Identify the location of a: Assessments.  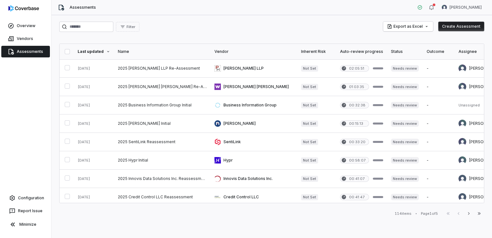
(25, 52).